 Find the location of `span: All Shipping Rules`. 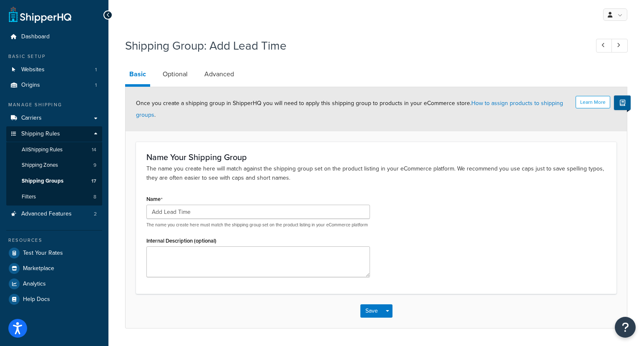

span: All Shipping Rules is located at coordinates (42, 150).